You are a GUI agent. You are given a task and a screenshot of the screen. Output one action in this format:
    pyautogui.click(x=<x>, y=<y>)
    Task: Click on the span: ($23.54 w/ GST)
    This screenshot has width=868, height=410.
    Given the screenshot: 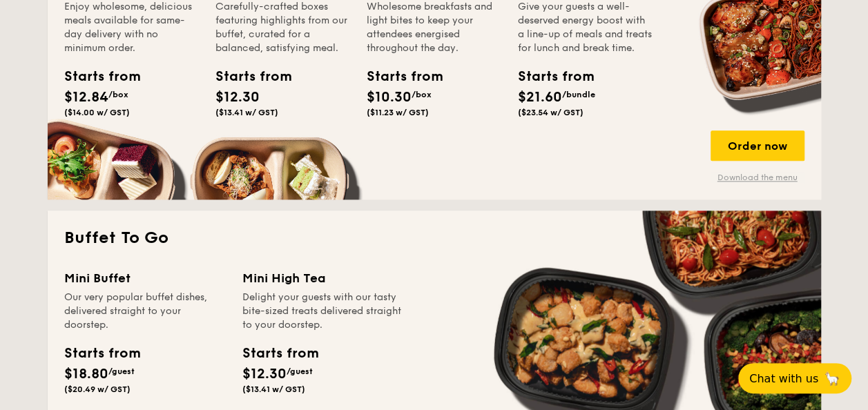 What is the action you would take?
    pyautogui.click(x=550, y=113)
    